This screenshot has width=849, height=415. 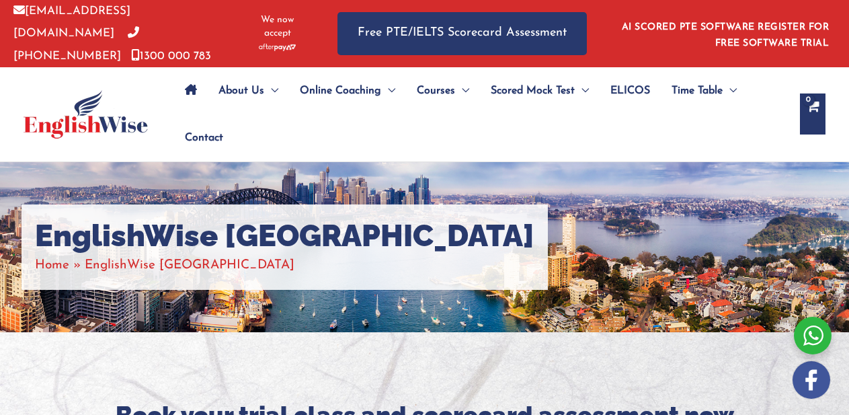 What do you see at coordinates (52, 265) in the screenshot?
I see `a: Home` at bounding box center [52, 265].